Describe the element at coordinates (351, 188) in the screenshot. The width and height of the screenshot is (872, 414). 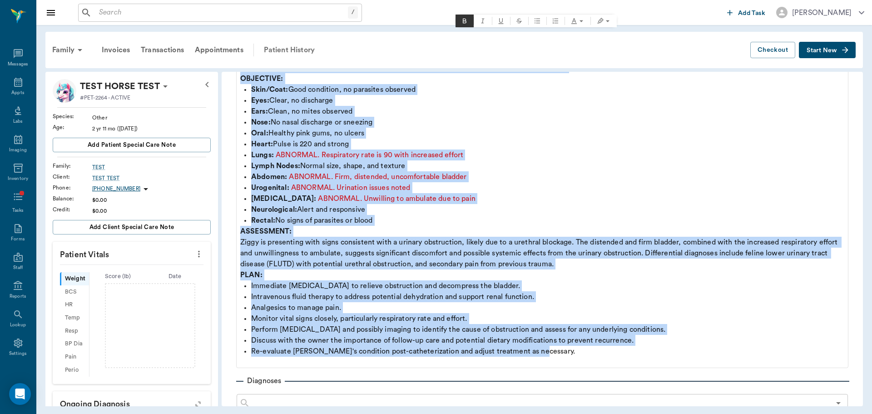
I see `span: ABNORMAL. Urination issues noted` at that location.